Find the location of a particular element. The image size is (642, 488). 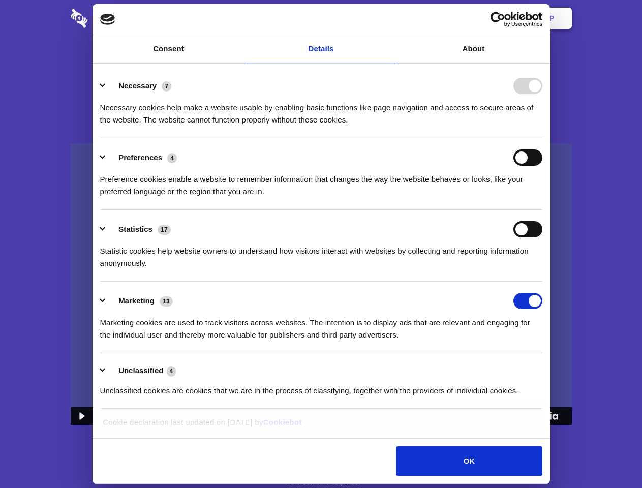

div: Necessary cookies help make a website usable by enabling basic functions like page navigation and... is located at coordinates (321, 110).